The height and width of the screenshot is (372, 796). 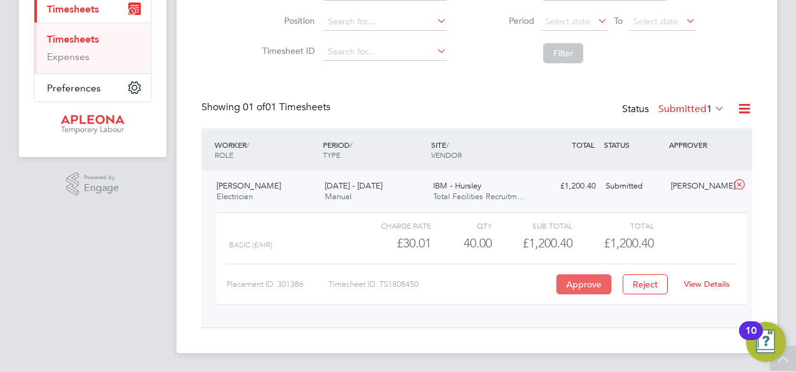 I want to click on span: To, so click(x=618, y=21).